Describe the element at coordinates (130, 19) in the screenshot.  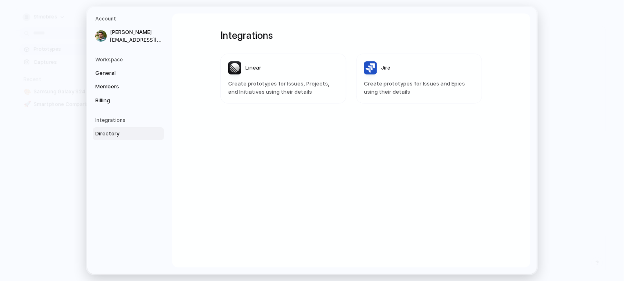
I see `h5: Account` at that location.